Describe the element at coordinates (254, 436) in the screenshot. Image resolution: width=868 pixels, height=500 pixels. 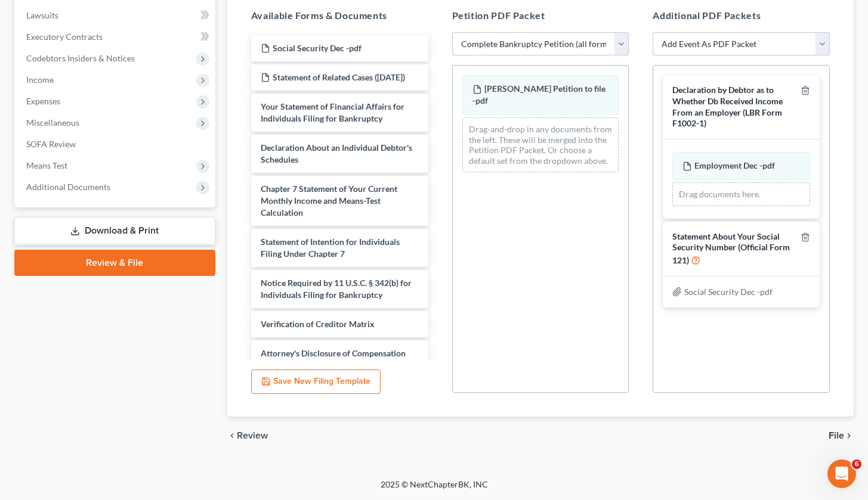
I see `button: chevron_left Review` at that location.